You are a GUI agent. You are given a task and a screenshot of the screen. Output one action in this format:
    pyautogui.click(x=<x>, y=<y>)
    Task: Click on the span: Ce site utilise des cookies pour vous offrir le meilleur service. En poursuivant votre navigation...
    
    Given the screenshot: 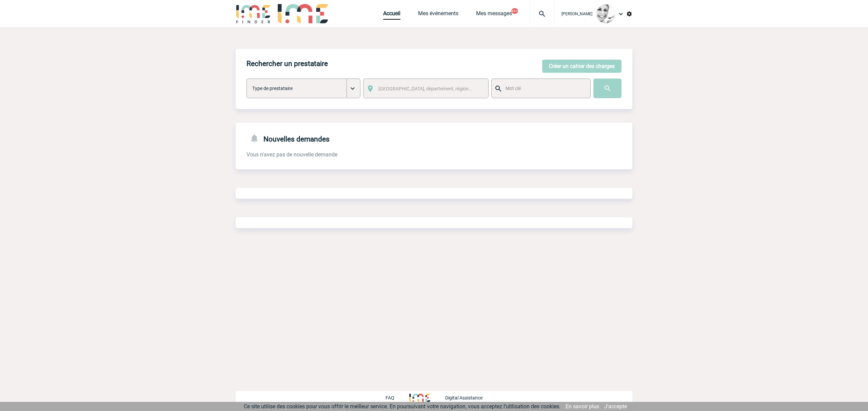 What is the action you would take?
    pyautogui.click(x=402, y=406)
    